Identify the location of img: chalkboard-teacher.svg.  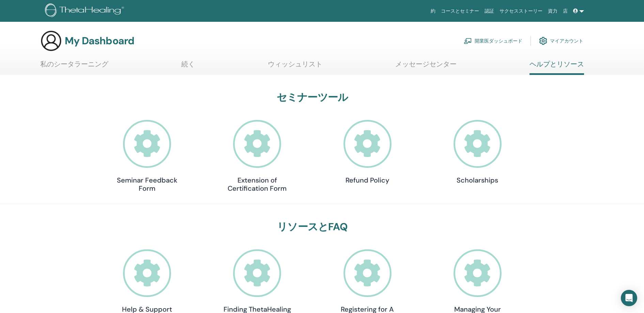
(468, 41).